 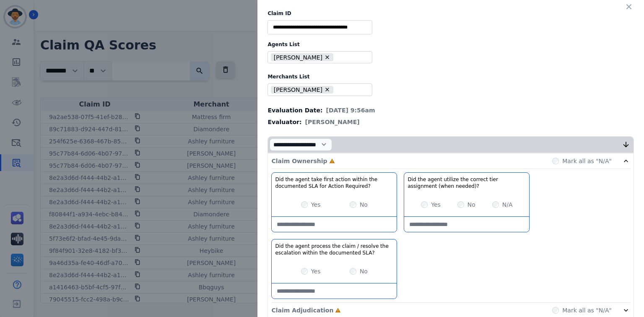 I want to click on label: N/A, so click(x=507, y=205).